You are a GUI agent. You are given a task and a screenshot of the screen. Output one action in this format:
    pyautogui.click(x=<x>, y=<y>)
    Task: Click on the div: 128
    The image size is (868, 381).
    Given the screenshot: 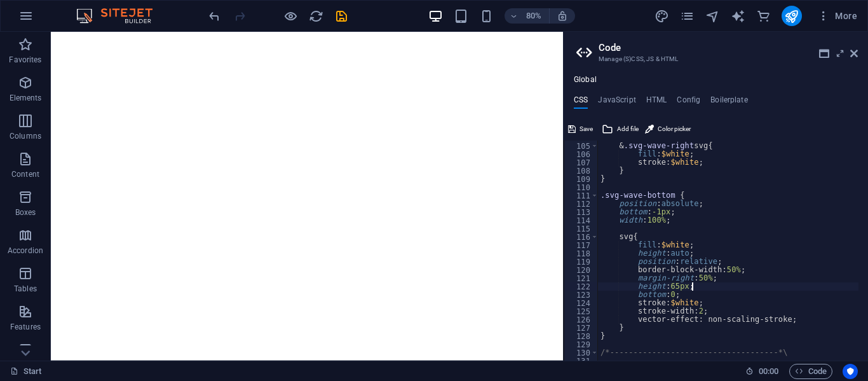 What is the action you would take?
    pyautogui.click(x=581, y=336)
    